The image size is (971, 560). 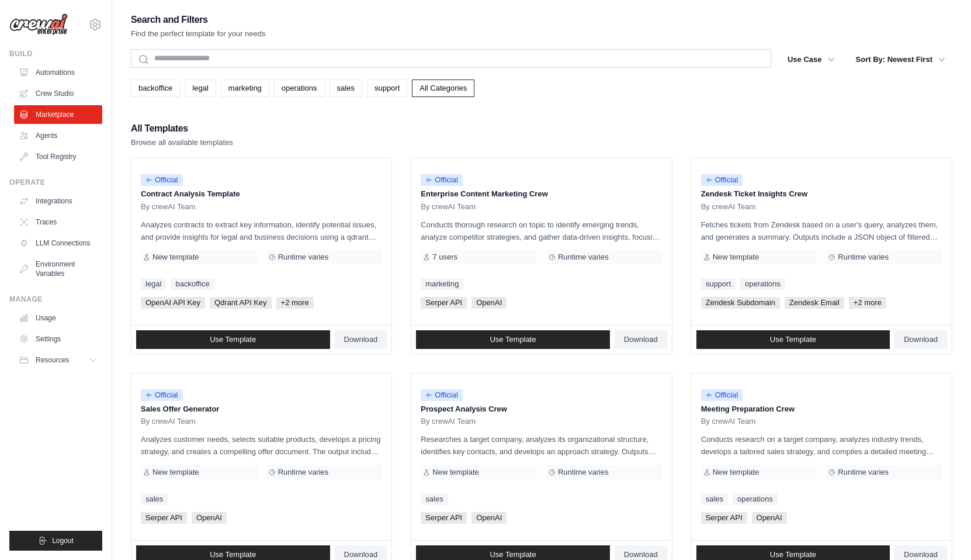 I want to click on p: Enterprise Content Marketing Crew, so click(x=541, y=194).